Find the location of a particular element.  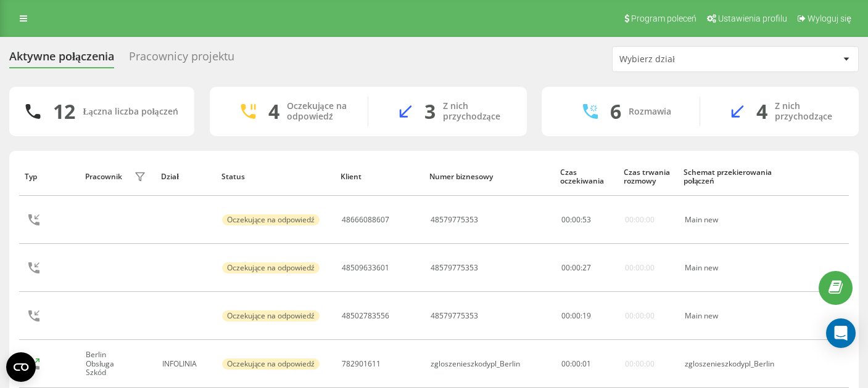

div: INFOLINIA is located at coordinates (185, 364).